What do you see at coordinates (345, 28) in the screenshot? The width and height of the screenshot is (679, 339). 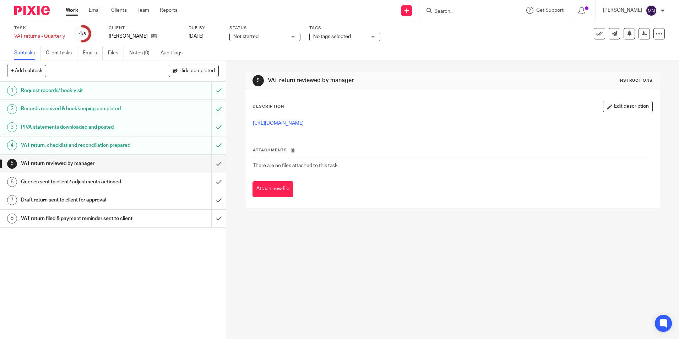 I see `label: Tags` at bounding box center [345, 28].